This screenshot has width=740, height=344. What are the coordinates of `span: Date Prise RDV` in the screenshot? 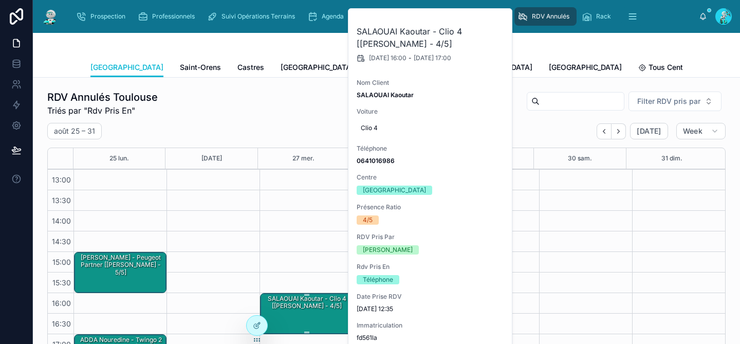 It's located at (431, 296).